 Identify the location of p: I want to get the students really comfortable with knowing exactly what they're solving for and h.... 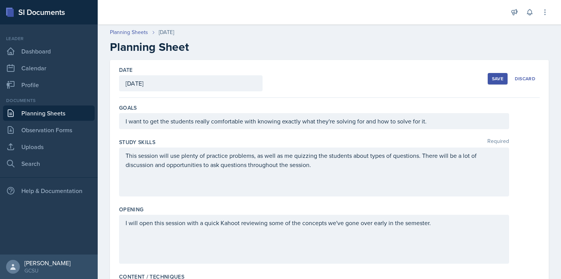
(314, 121).